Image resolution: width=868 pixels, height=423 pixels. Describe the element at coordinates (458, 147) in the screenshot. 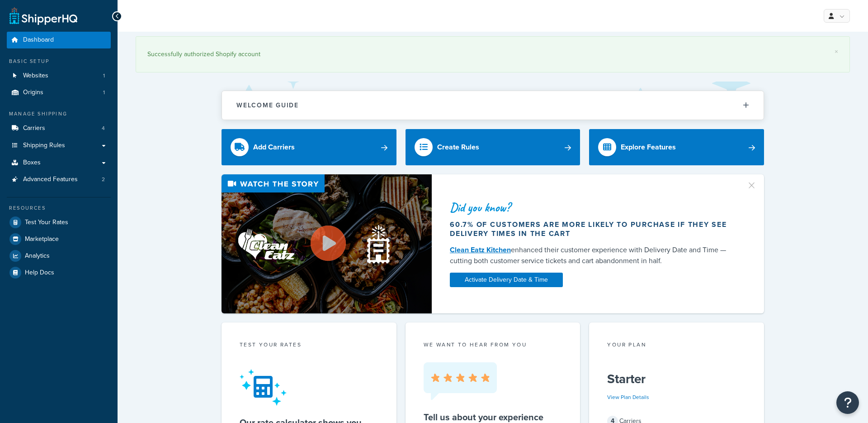

I see `div: Create Rules` at that location.